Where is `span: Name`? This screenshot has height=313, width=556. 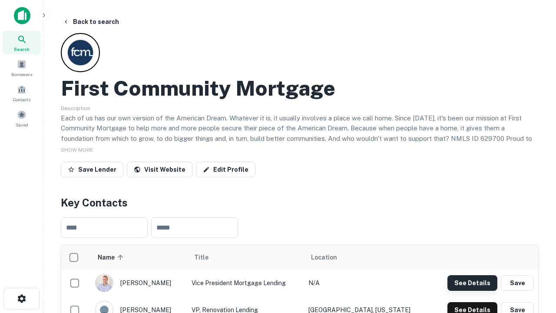 span: Name is located at coordinates (112, 257).